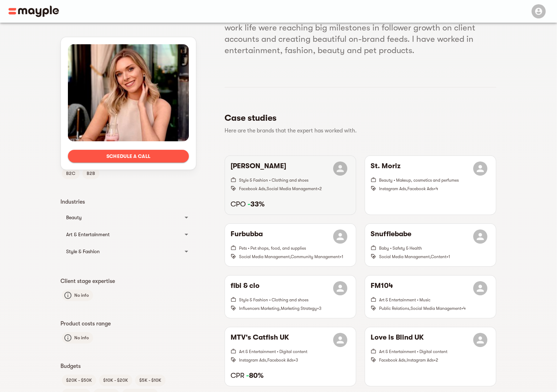  What do you see at coordinates (256, 204) in the screenshot?
I see `strong: 33%` at bounding box center [256, 204].